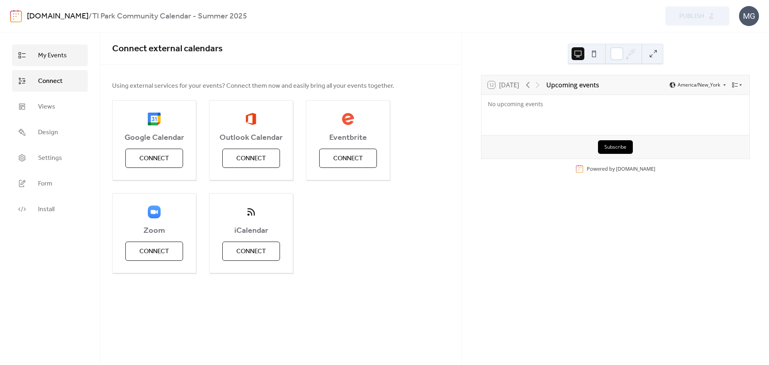 The width and height of the screenshot is (769, 365). What do you see at coordinates (16, 16) in the screenshot?
I see `img: logo` at bounding box center [16, 16].